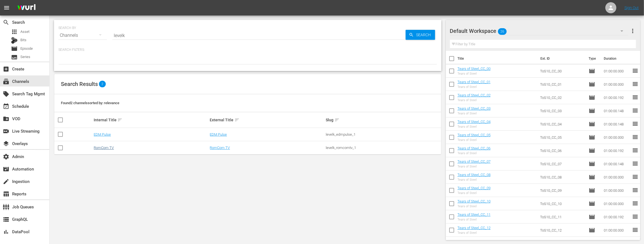 The image size is (644, 244). What do you see at coordinates (6, 94) in the screenshot?
I see `span: Search Tag Mgmt` at bounding box center [6, 94].